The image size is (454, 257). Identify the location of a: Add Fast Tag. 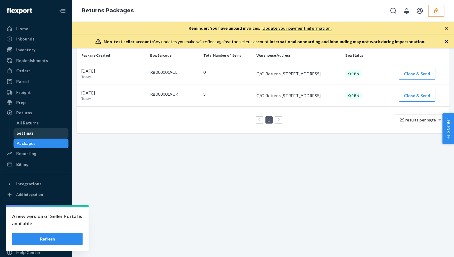
(36, 222).